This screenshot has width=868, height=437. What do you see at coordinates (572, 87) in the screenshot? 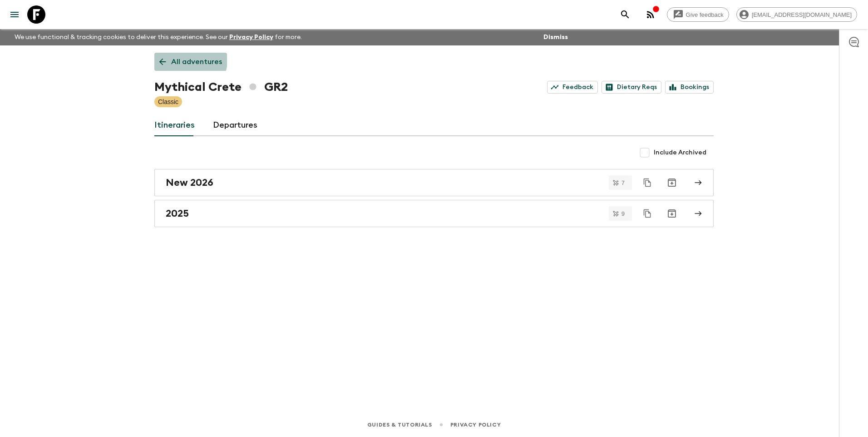
I see `a: Feedback` at bounding box center [572, 87].